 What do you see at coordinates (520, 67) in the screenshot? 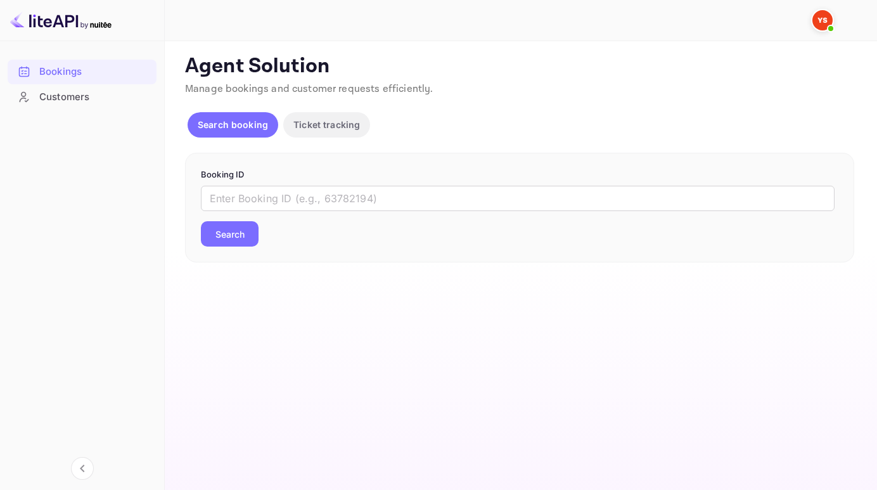
I see `p: Agent Solution` at bounding box center [520, 67].